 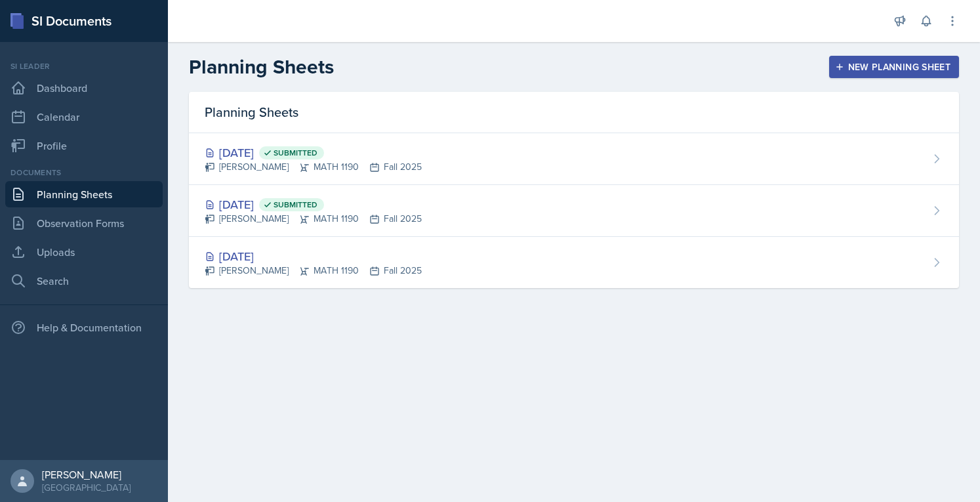 What do you see at coordinates (84, 146) in the screenshot?
I see `a: Profile` at bounding box center [84, 146].